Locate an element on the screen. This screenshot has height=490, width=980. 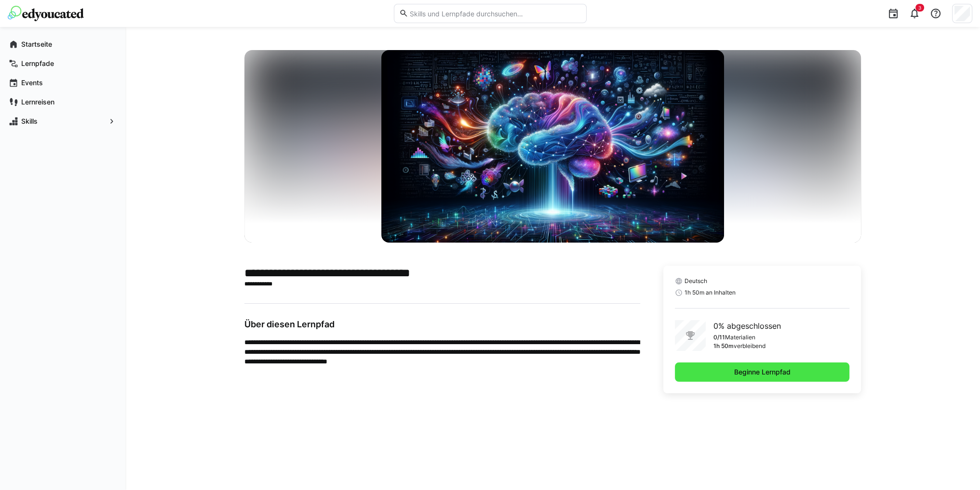
p: verbleibend is located at coordinates (749, 346).